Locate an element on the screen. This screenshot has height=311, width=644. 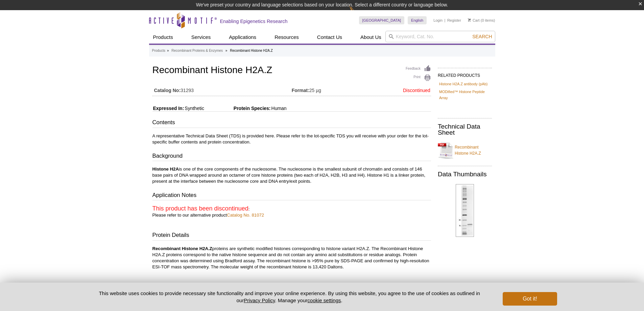
b: Recombinant Histone H2A.Z is located at coordinates (182, 248).